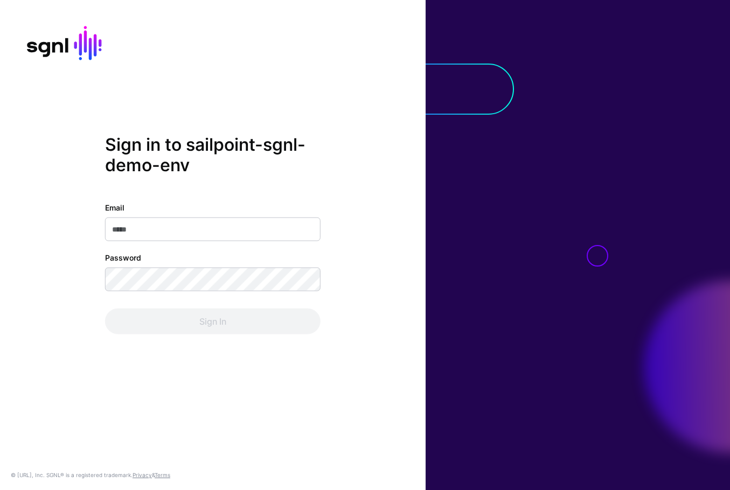 Image resolution: width=730 pixels, height=490 pixels. I want to click on label: Password, so click(123, 257).